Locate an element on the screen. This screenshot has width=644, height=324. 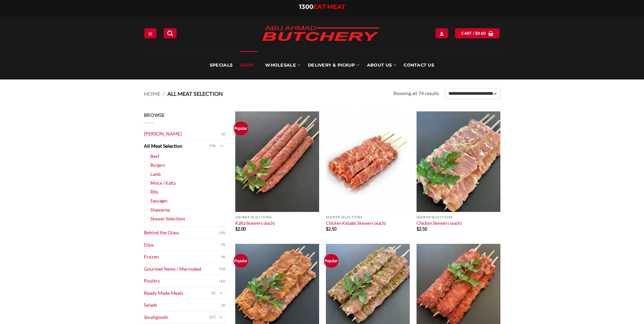
a: Beef is located at coordinates (155, 157).